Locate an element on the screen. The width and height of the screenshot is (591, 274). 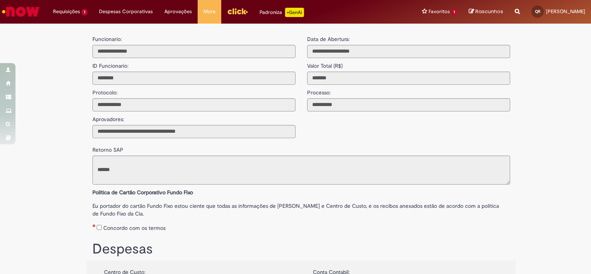
span: More is located at coordinates (209, 12).